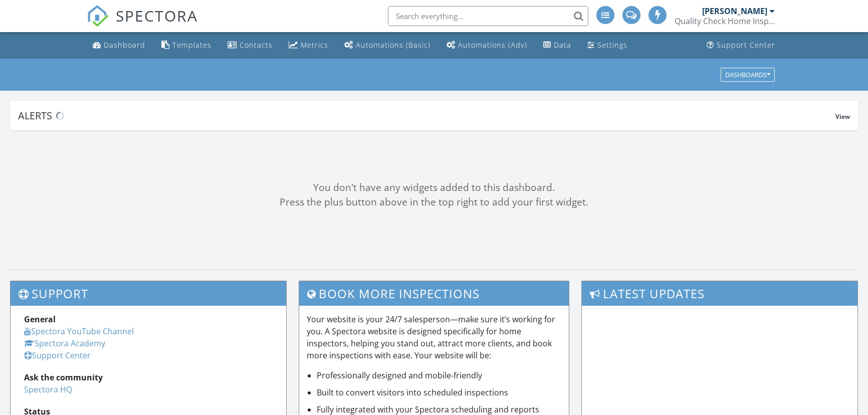 Image resolution: width=868 pixels, height=415 pixels. I want to click on div: Dashboard, so click(124, 45).